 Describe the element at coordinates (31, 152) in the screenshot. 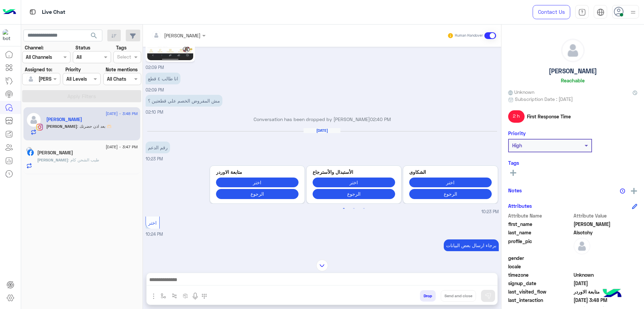

I see `img: Facebook` at that location.